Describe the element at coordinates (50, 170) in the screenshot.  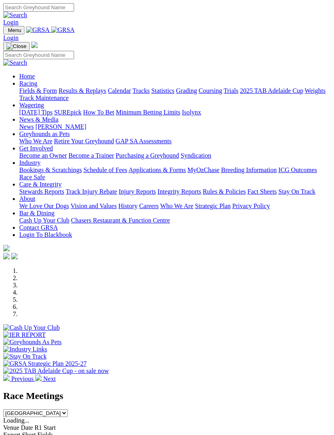
I see `a: Bookings & Scratchings` at that location.